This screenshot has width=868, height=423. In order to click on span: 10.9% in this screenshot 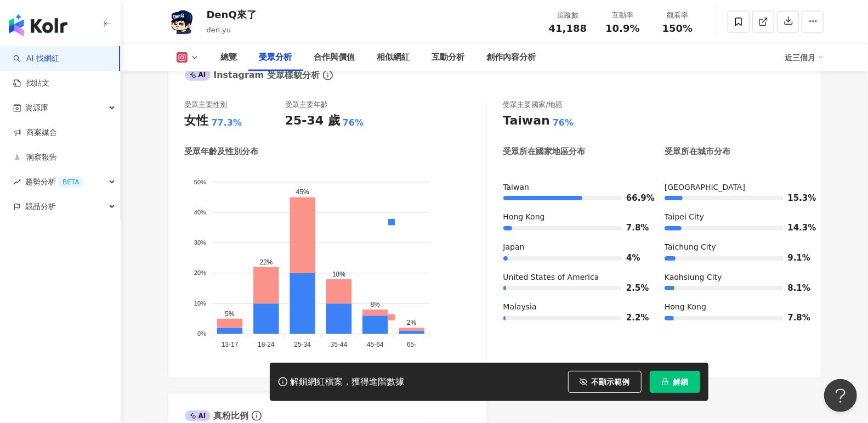, I will do `click(622, 28)`.